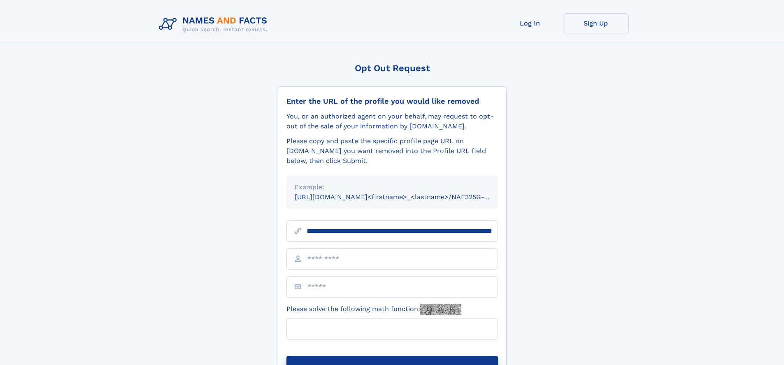 This screenshot has width=784, height=365. What do you see at coordinates (596, 23) in the screenshot?
I see `a: Sign Up` at bounding box center [596, 23].